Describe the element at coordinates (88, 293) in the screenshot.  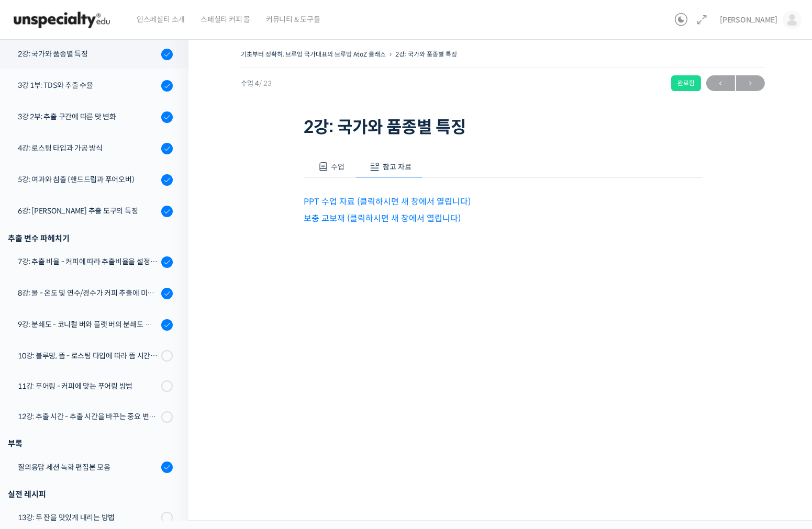
I see `div: 8강: 물 - 온도 및 연수/경수가 커피 추출에 미치는 영향` at that location.